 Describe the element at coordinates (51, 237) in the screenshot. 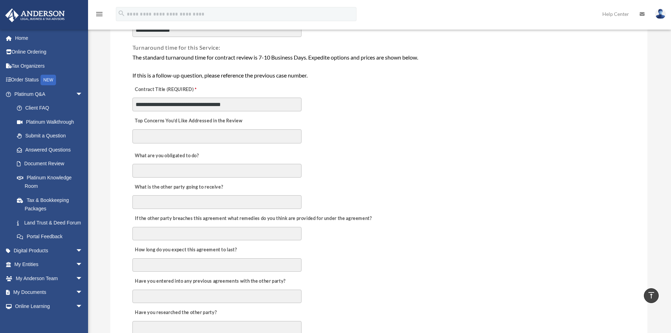

I see `a: Portal Feedback` at that location.